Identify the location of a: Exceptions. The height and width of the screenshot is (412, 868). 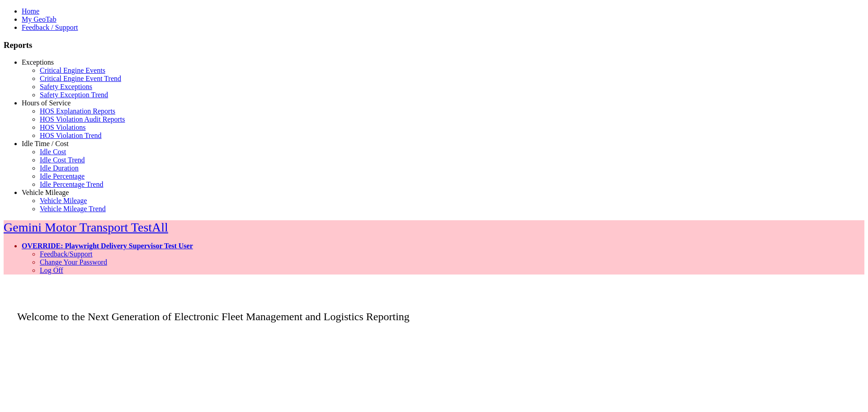
(37, 62).